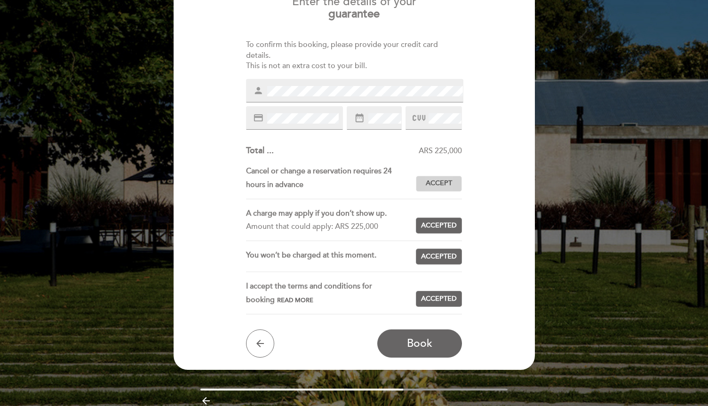 This screenshot has height=406, width=708. What do you see at coordinates (359, 118) in the screenshot?
I see `i: date_range` at bounding box center [359, 118].